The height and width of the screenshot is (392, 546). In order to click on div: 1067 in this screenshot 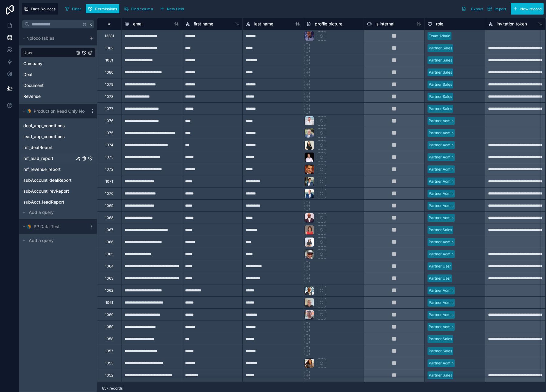, I will do `click(109, 230)`.